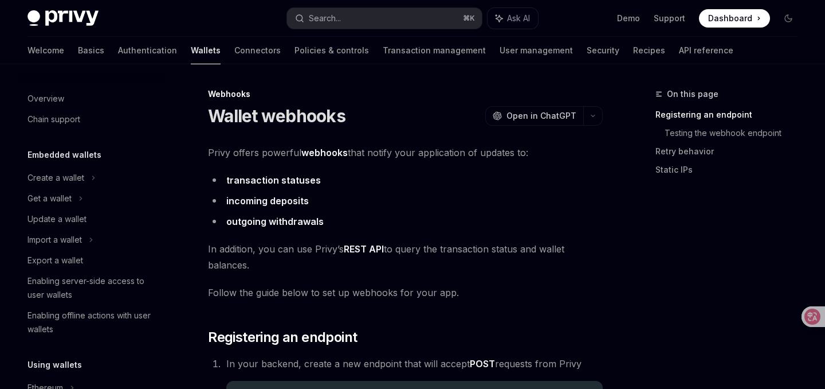 The width and height of the screenshot is (825, 389). What do you see at coordinates (405, 257) in the screenshot?
I see `span: In addition, you can use Privy’s to query the transaction status and wallet balances.` at bounding box center [405, 257].